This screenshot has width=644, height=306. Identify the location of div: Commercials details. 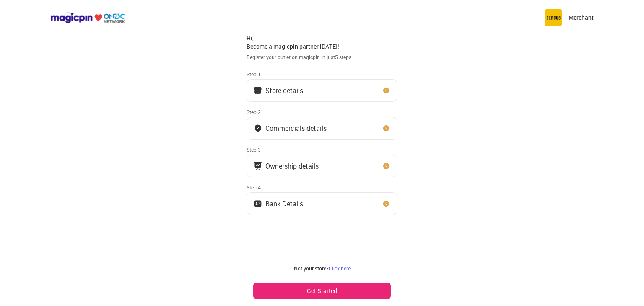
(296, 129).